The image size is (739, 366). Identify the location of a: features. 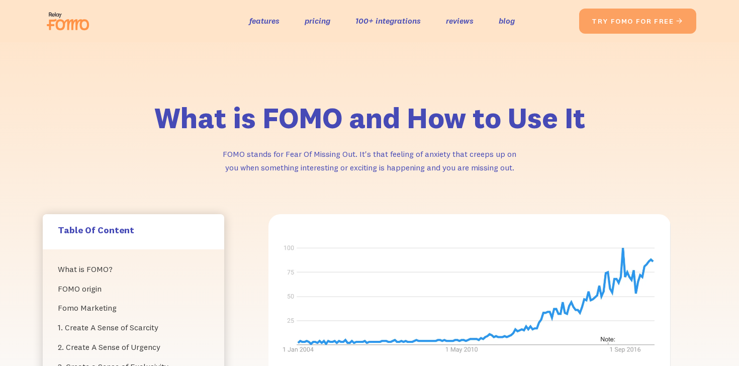
(265, 21).